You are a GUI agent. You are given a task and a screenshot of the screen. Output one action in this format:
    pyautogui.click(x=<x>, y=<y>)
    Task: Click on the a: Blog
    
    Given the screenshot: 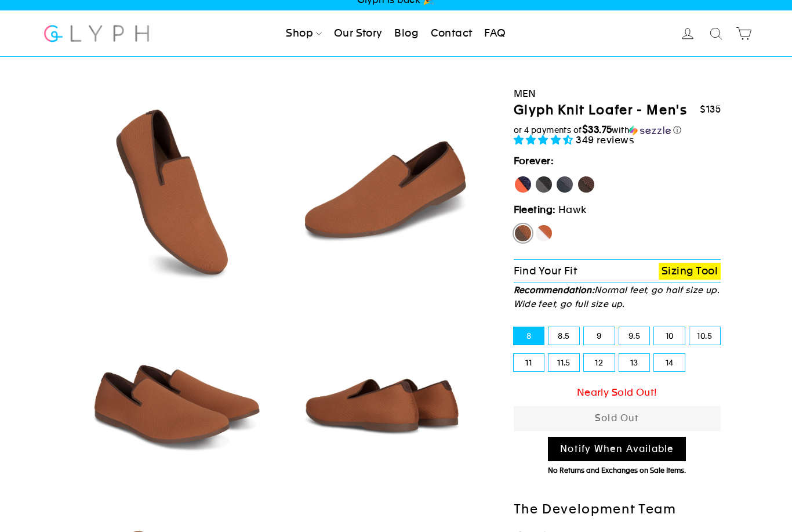 What is the action you would take?
    pyautogui.click(x=407, y=33)
    